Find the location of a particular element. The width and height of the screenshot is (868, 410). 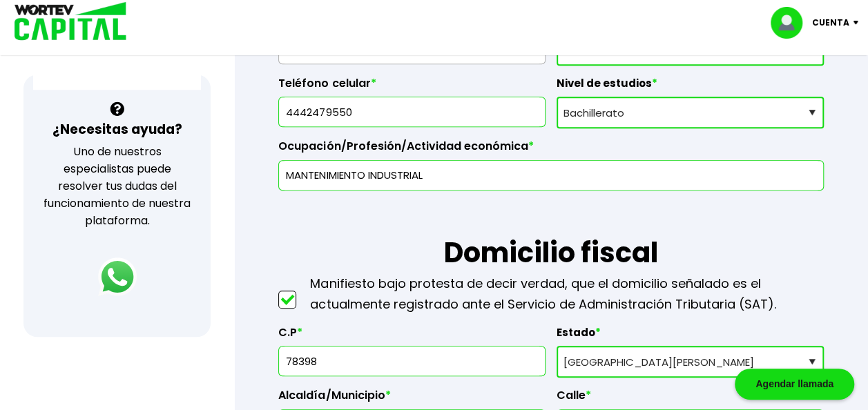

img: icon-down is located at coordinates (858, 23).